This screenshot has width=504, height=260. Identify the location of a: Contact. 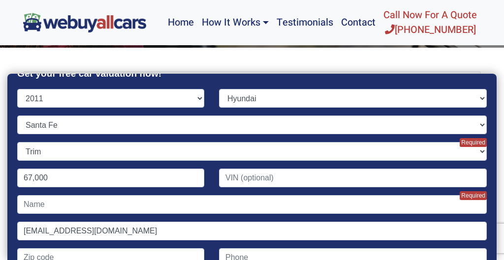
(358, 23).